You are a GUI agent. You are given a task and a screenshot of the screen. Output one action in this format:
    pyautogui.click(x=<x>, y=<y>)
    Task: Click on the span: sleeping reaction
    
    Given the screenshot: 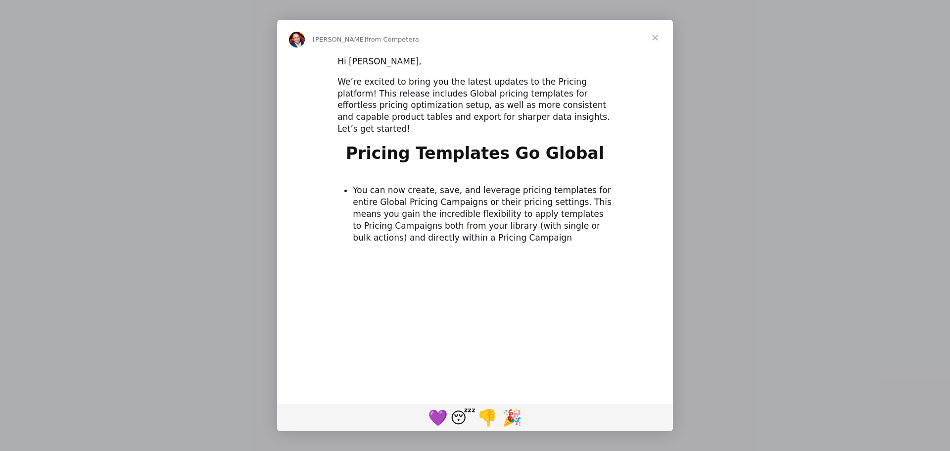 What is the action you would take?
    pyautogui.click(x=463, y=417)
    